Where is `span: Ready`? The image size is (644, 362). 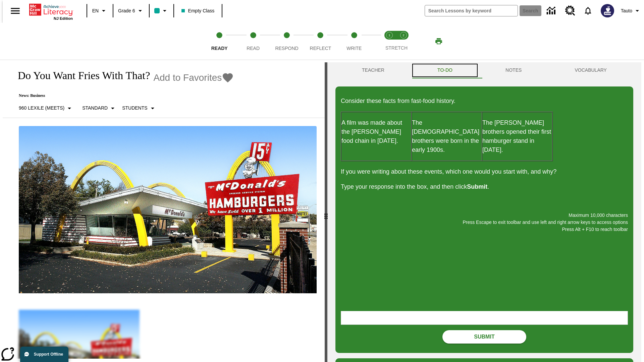
span: Ready is located at coordinates (220, 48).